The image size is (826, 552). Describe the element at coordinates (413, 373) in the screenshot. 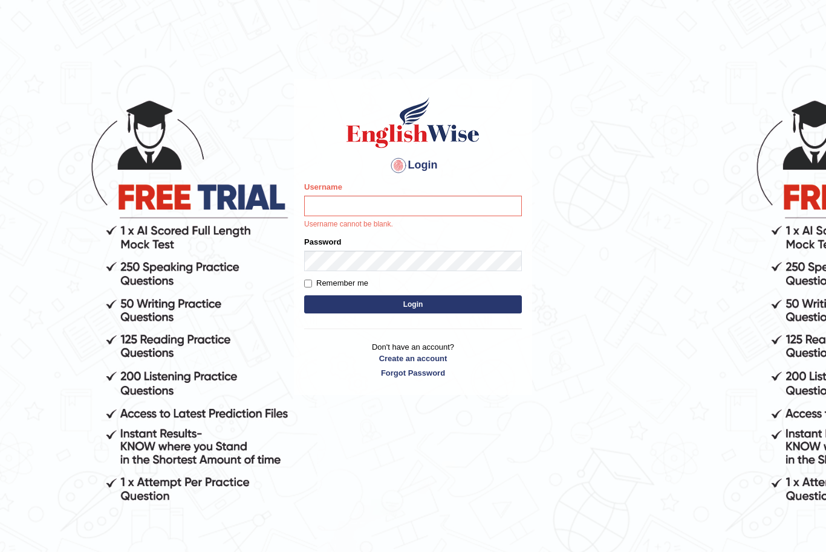

I see `a: Forgot Password` at that location.